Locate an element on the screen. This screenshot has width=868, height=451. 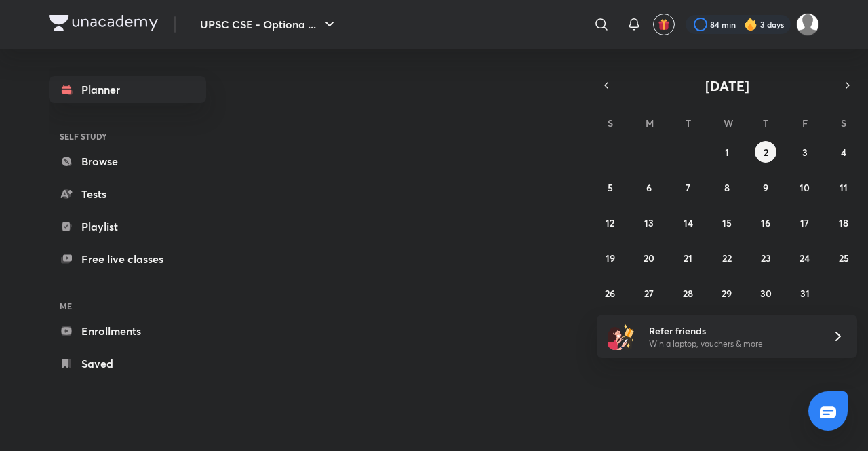
abbr: Friday is located at coordinates (805, 123).